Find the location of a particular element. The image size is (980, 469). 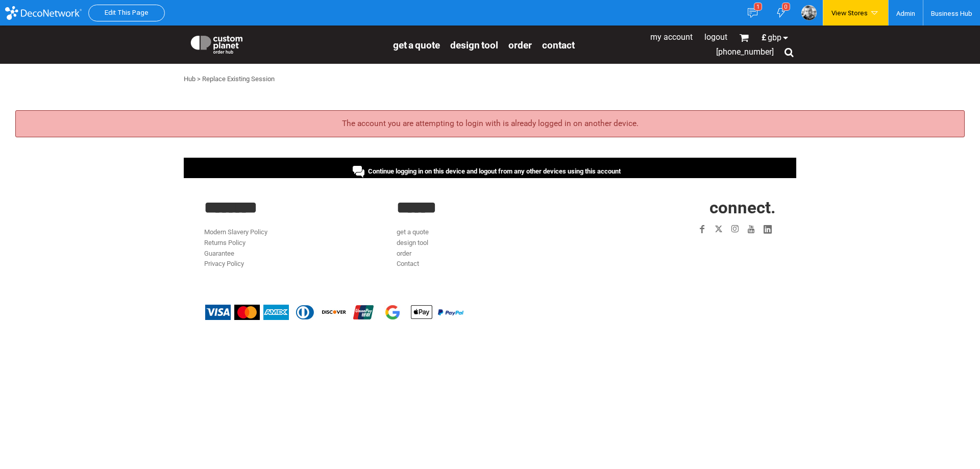

div: 0 is located at coordinates (786, 7).